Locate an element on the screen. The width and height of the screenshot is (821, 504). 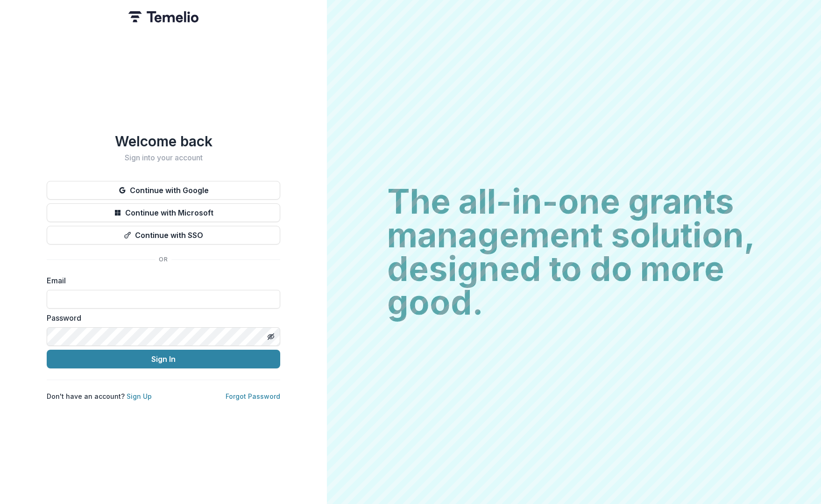
button: Continue with Google is located at coordinates (164, 190).